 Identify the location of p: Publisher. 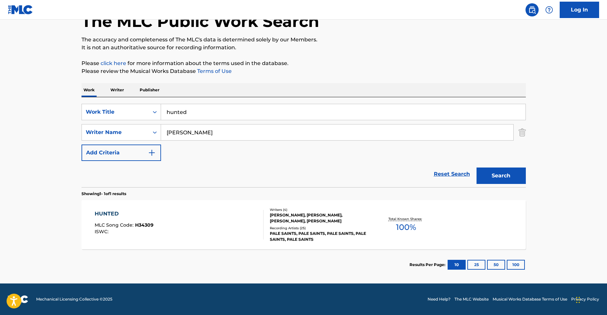
(150, 90).